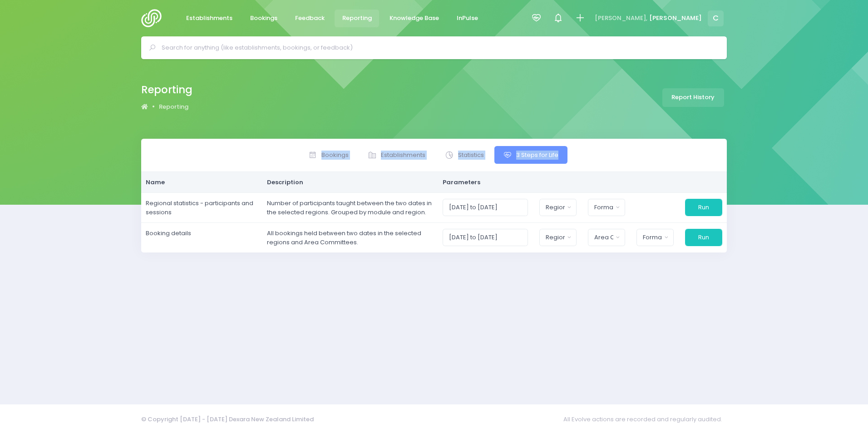  What do you see at coordinates (693, 97) in the screenshot?
I see `a: Report History` at bounding box center [693, 97].